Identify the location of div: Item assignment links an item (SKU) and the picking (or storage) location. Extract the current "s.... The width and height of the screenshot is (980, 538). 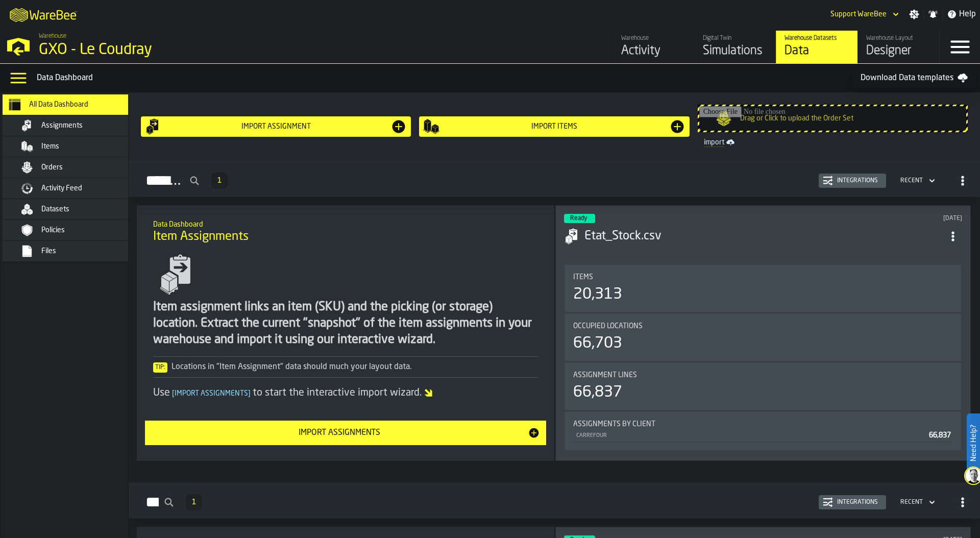
(346, 324).